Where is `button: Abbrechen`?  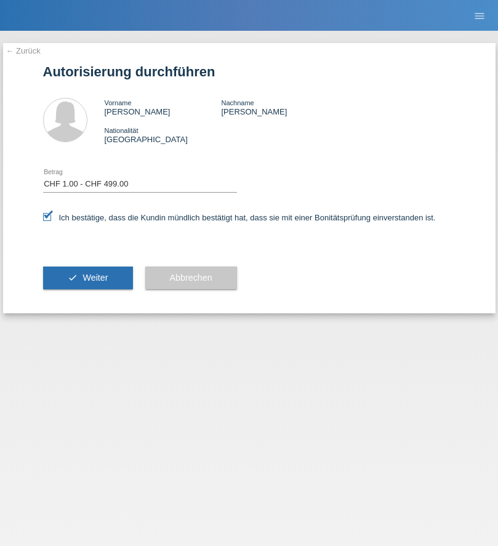
button: Abbrechen is located at coordinates (191, 278).